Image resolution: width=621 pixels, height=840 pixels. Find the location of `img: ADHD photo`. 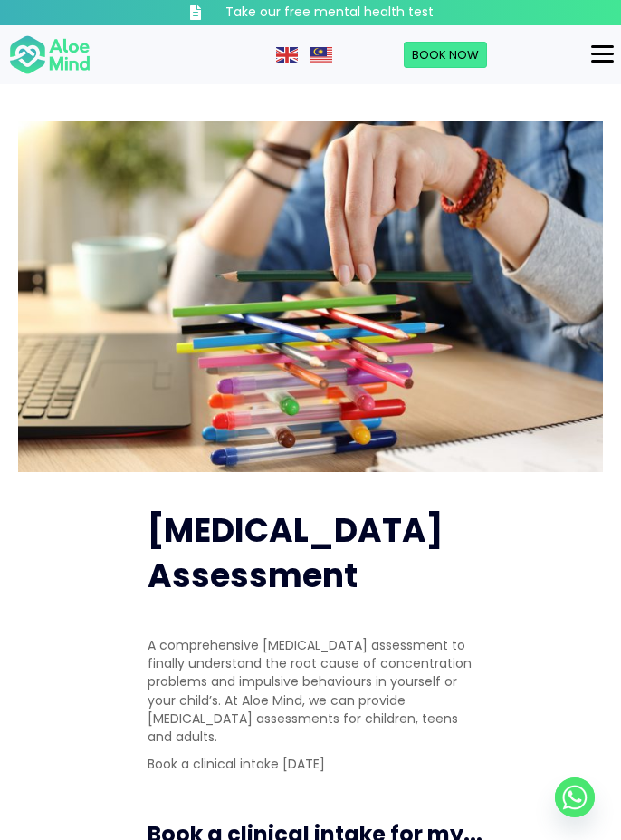

img: ADHD photo is located at coordinates (311, 296).